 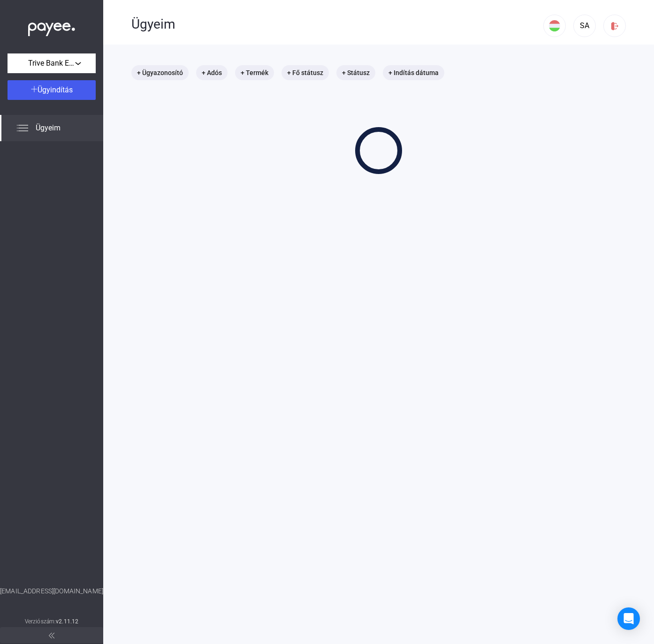 What do you see at coordinates (413, 73) in the screenshot?
I see `mat-chip: + Indítás dátuma` at bounding box center [413, 73].